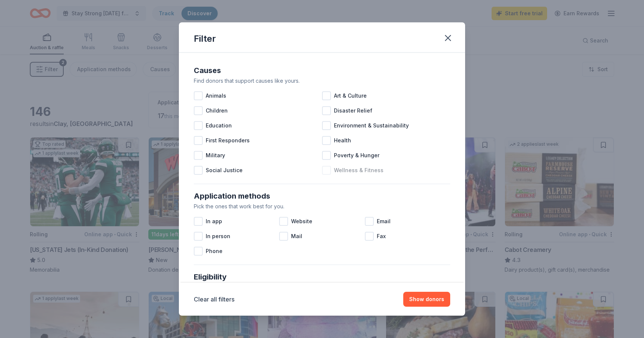 The height and width of the screenshot is (338, 644). I want to click on span: Environment & Sustainability, so click(371, 126).